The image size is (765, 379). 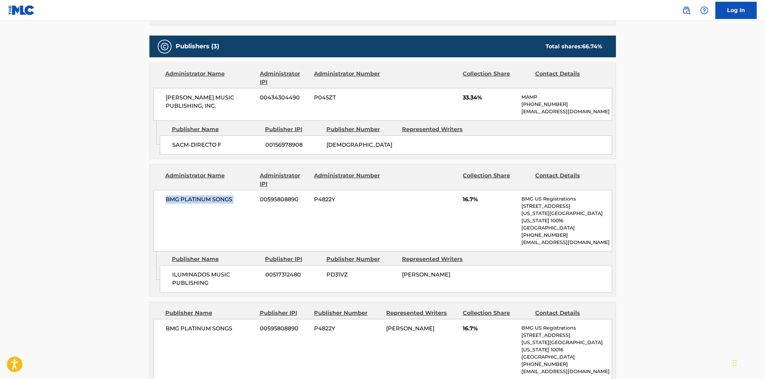 I want to click on span: 00517312480, so click(x=293, y=275).